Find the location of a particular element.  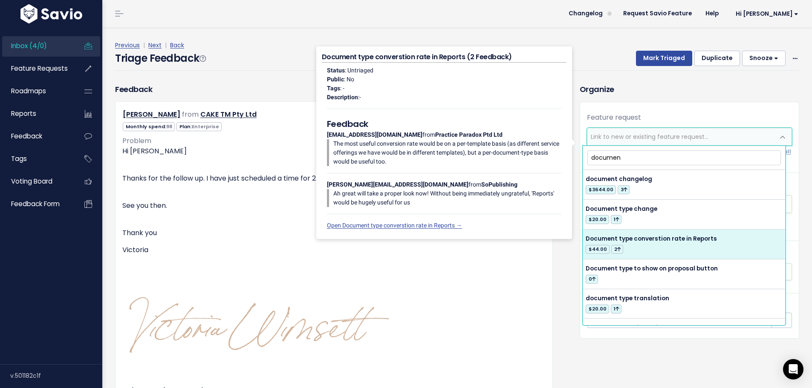

span: $44.00 is located at coordinates (598, 249).